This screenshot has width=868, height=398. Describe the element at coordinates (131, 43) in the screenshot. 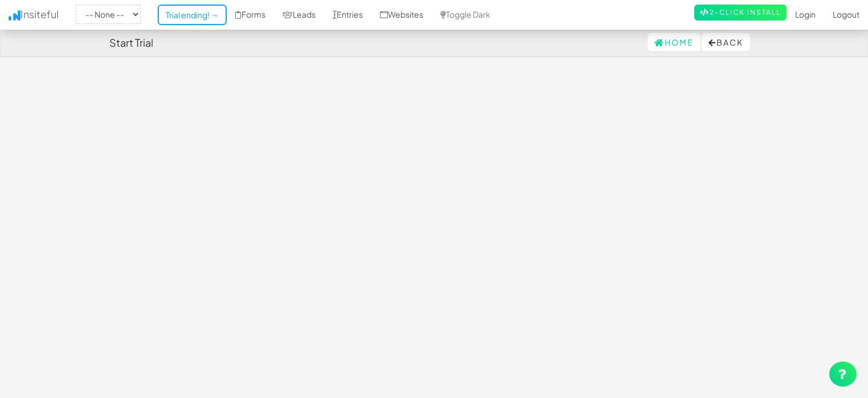

I see `h4: Start Trial` at that location.